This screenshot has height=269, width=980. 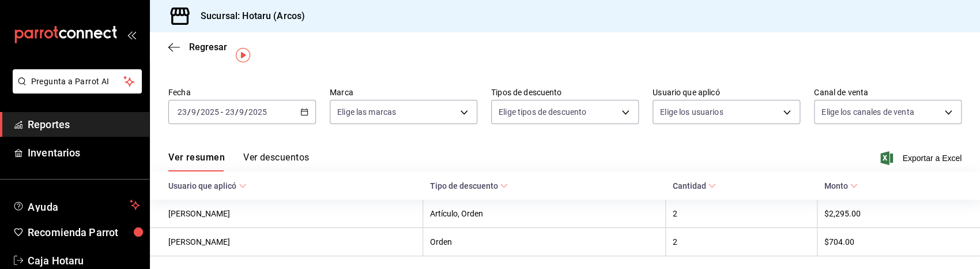 I want to click on label: Fecha, so click(x=242, y=92).